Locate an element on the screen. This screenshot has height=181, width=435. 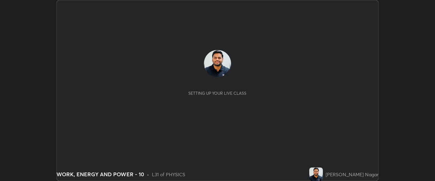
div: Setting up your live class is located at coordinates (217, 93).